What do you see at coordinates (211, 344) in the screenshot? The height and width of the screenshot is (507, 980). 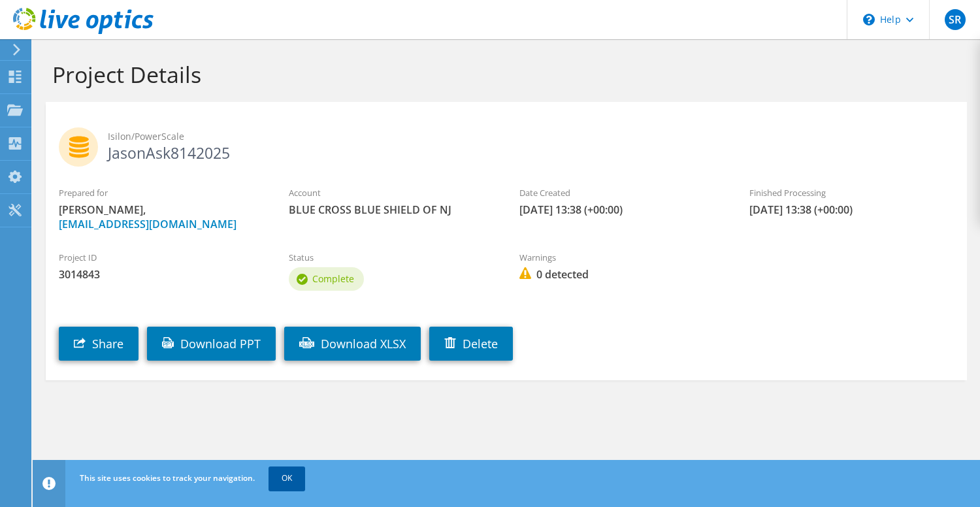 I see `a: Download PPT` at bounding box center [211, 344].